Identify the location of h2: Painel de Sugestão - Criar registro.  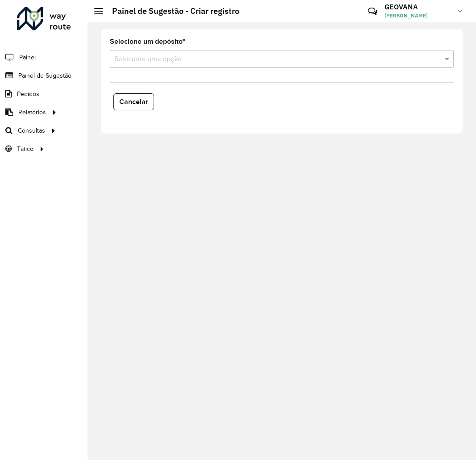
(171, 11).